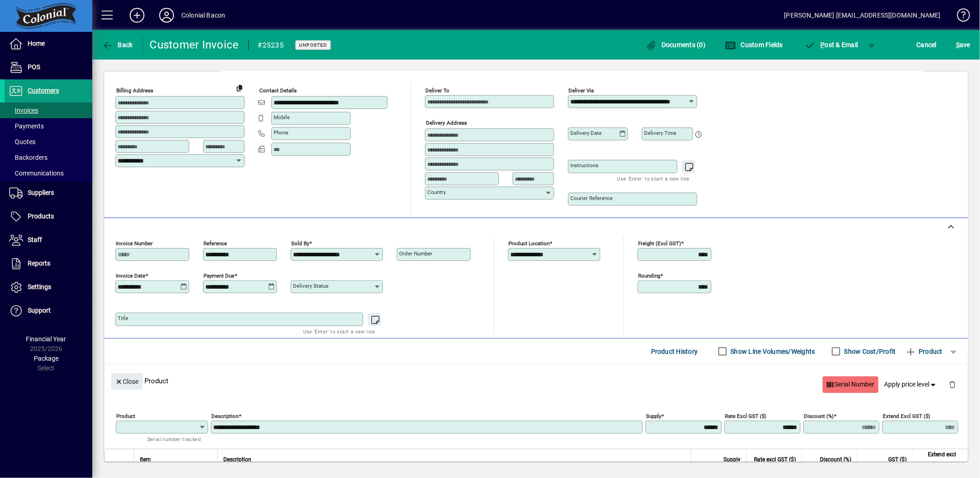  I want to click on span: Product, so click(924, 352).